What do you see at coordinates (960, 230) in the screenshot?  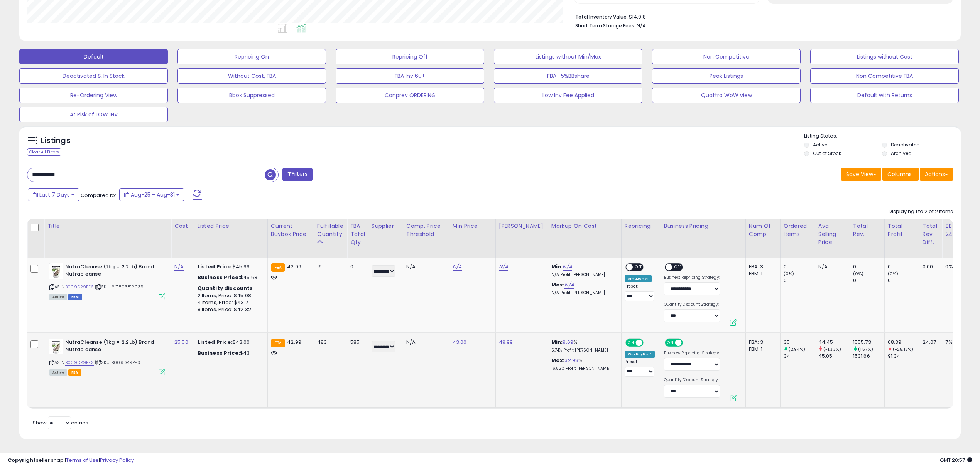 I see `div: BB Share 24h.` at bounding box center [960, 230].